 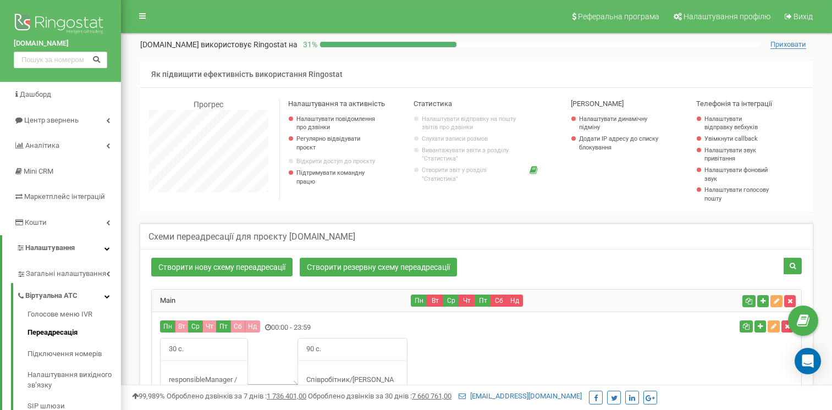 What do you see at coordinates (432, 396) in the screenshot?
I see `u: 7 660 761,00` at bounding box center [432, 396].